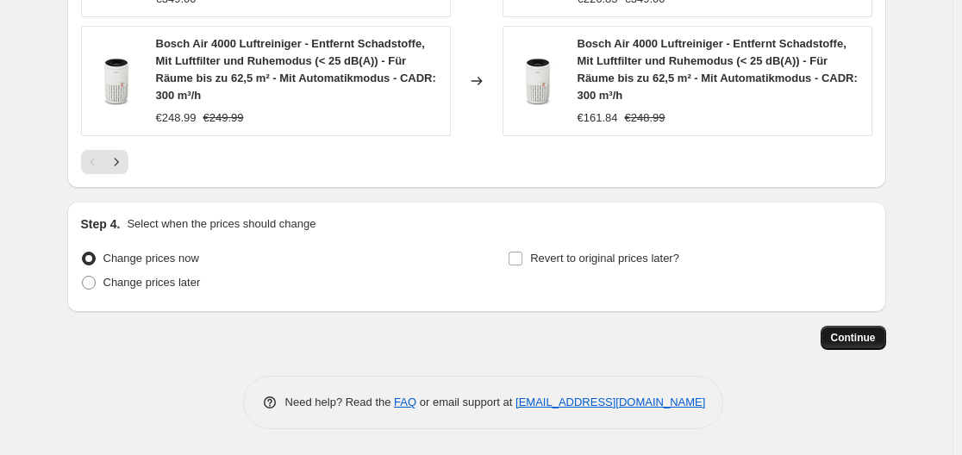 Image resolution: width=962 pixels, height=455 pixels. Describe the element at coordinates (176, 118) in the screenshot. I see `div: €248.99` at that location.